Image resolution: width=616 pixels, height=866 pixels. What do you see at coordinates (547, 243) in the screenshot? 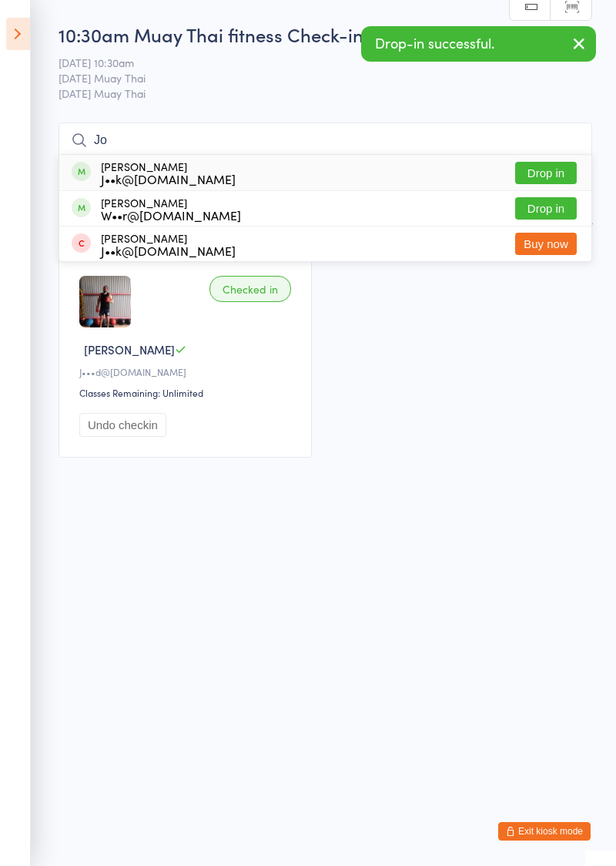
I see `button: Buy now` at bounding box center [547, 243].